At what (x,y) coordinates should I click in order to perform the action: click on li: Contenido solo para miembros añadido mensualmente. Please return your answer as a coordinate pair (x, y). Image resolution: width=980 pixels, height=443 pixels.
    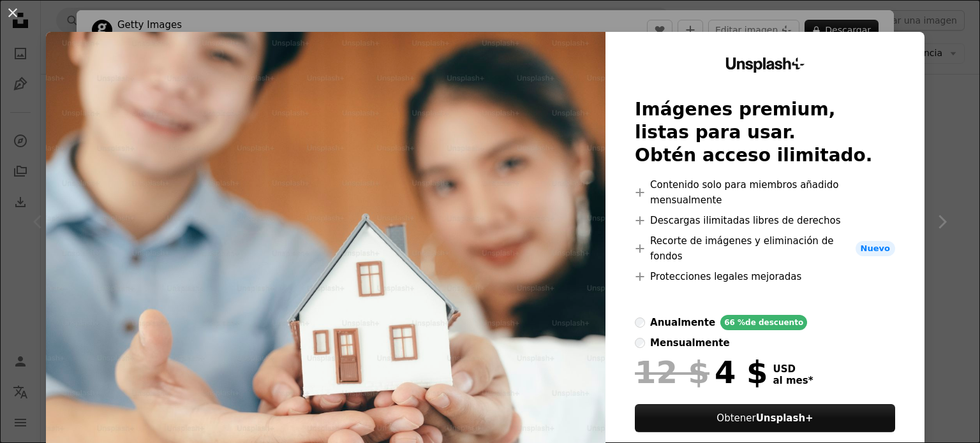
    Looking at the image, I should click on (764, 193).